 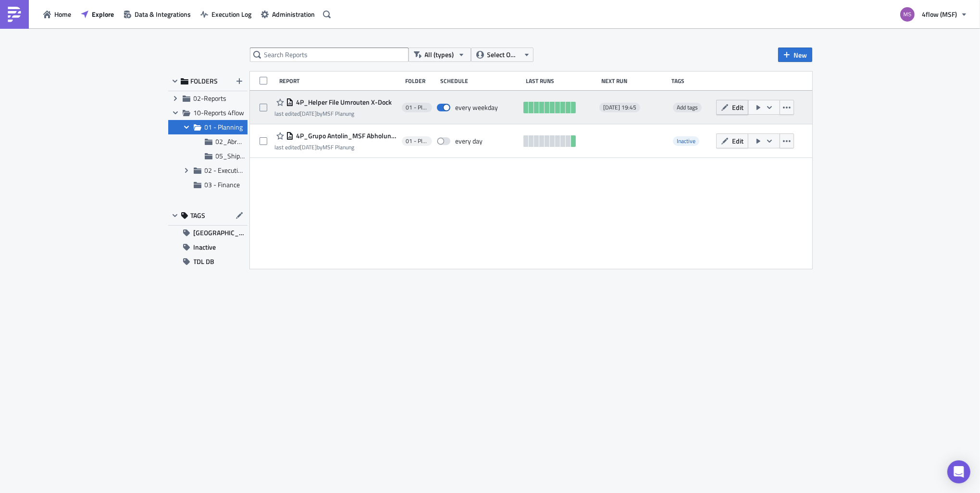 What do you see at coordinates (219, 112) in the screenshot?
I see `span: 10-Reports 4flow` at bounding box center [219, 112].